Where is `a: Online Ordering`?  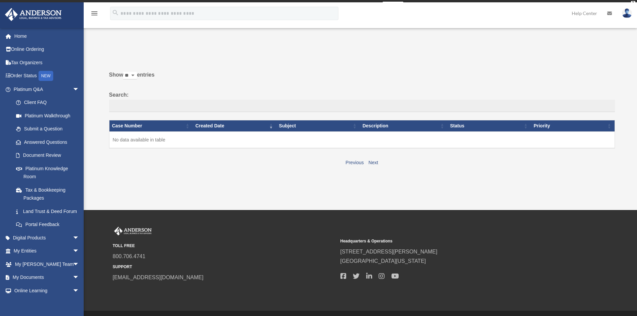
a: Online Ordering is located at coordinates (47, 50).